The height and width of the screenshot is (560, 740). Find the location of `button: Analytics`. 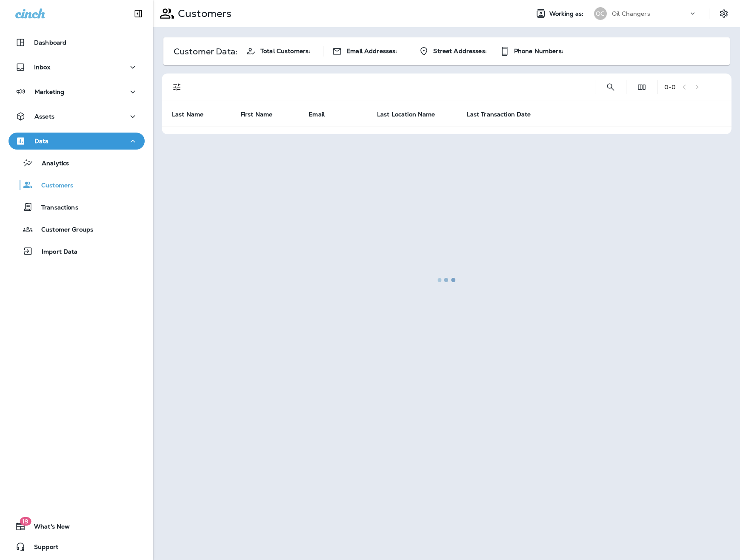

button: Analytics is located at coordinates (77, 162).